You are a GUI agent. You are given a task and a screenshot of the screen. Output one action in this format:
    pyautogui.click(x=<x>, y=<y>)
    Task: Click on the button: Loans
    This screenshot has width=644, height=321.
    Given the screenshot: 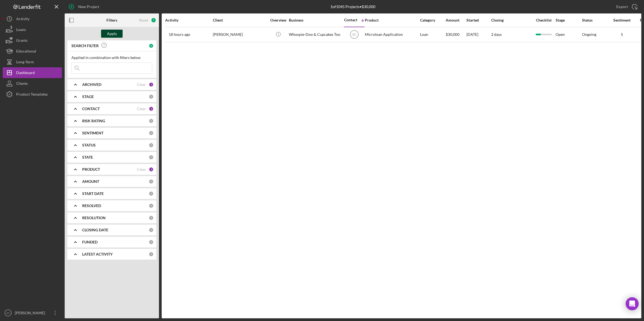 What is the action you would take?
    pyautogui.click(x=32, y=30)
    